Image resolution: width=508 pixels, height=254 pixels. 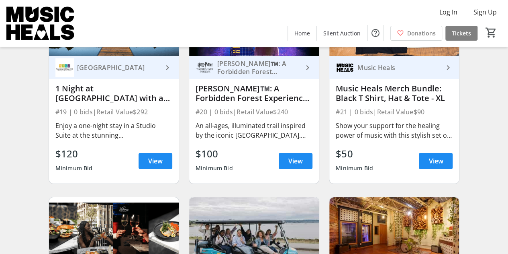 What do you see at coordinates (74, 154) in the screenshot?
I see `div: $120` at bounding box center [74, 154].